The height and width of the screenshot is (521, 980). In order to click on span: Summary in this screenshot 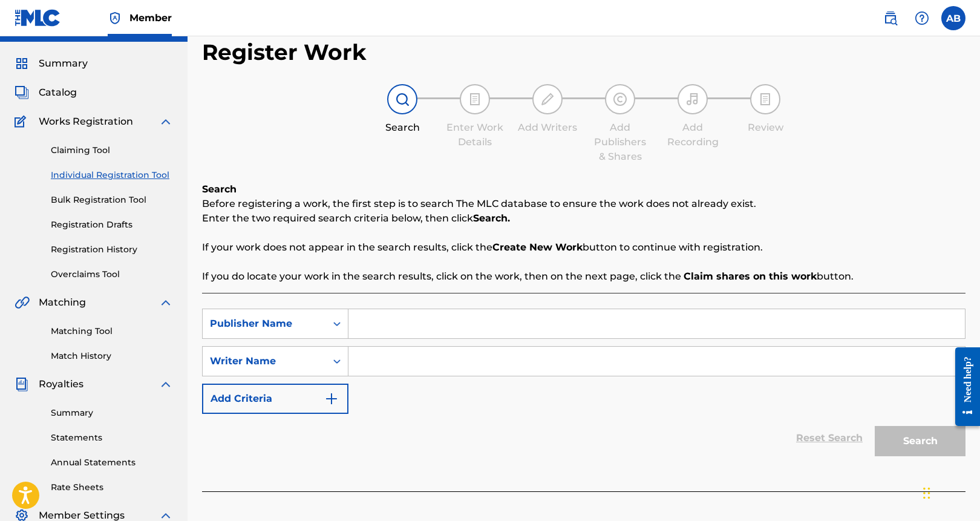, I will do `click(63, 64)`.